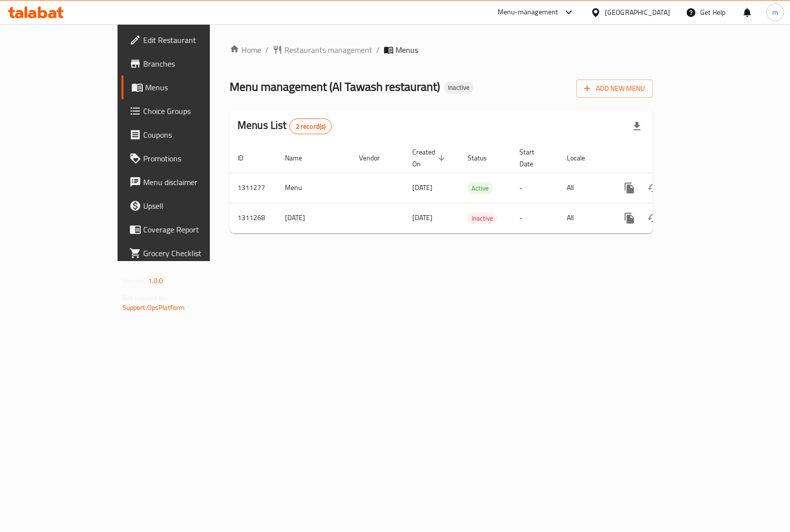 The image size is (790, 532). I want to click on span: Choice Groups, so click(192, 111).